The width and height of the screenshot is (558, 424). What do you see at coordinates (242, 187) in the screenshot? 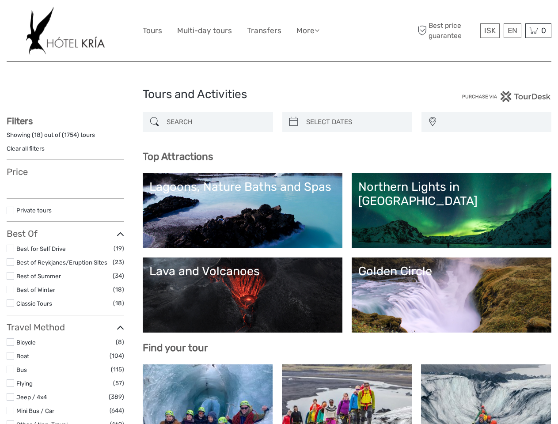
I see `div: Lagoons, Nature Baths and Spas` at bounding box center [242, 187].